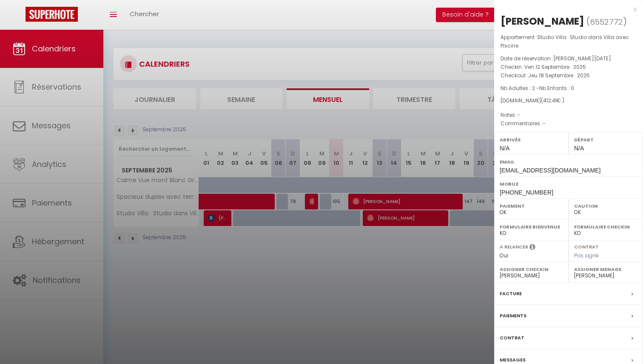 Image resolution: width=643 pixels, height=364 pixels. What do you see at coordinates (532, 248) in the screenshot?
I see `i: Sélectionner OUI si vous souhaiter envoyer les séquences de messages post-checkout` at bounding box center [532, 248].